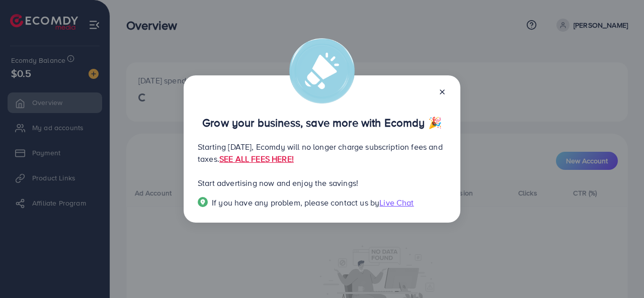 This screenshot has height=298, width=644. What do you see at coordinates (322, 71) in the screenshot?
I see `img: alert` at bounding box center [322, 71].